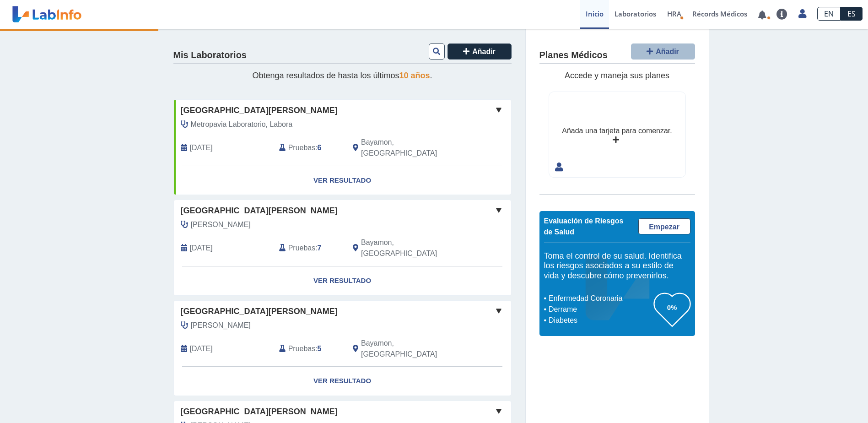 This screenshot has width=868, height=423. Describe the element at coordinates (201, 249) in the screenshot. I see `span: 2024-10-18` at that location.